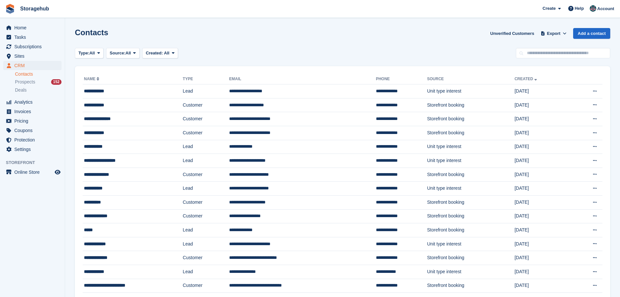 The image size is (620, 297). I want to click on span: Coupons, so click(34, 130).